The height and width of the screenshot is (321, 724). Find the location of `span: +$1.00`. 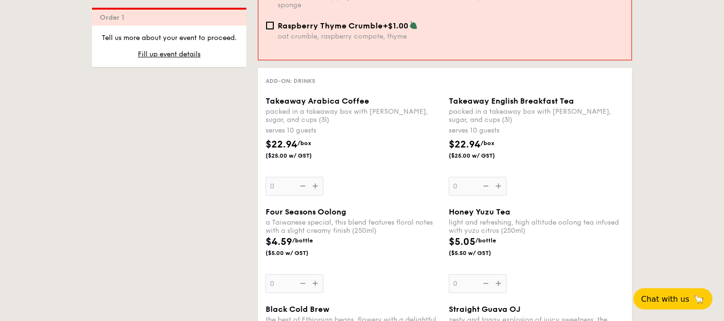

span: +$1.00 is located at coordinates (396, 26).